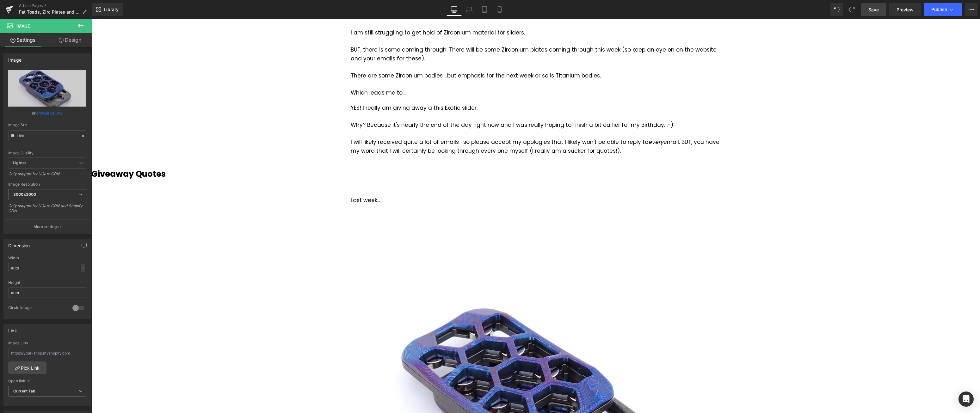 This screenshot has height=413, width=980. I want to click on div: I will likely received quite a lot of emails ...so please accept my apologies that I likely won't..., so click(444, 127).